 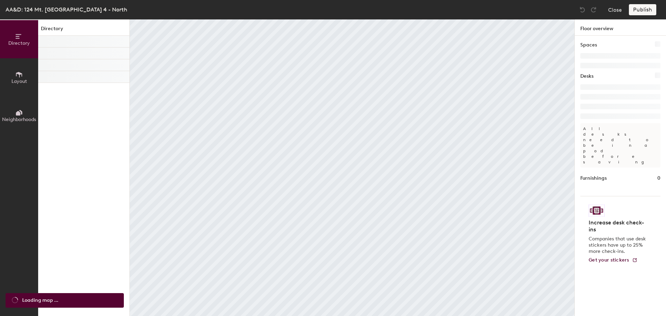 I want to click on h1: Desks, so click(x=587, y=76).